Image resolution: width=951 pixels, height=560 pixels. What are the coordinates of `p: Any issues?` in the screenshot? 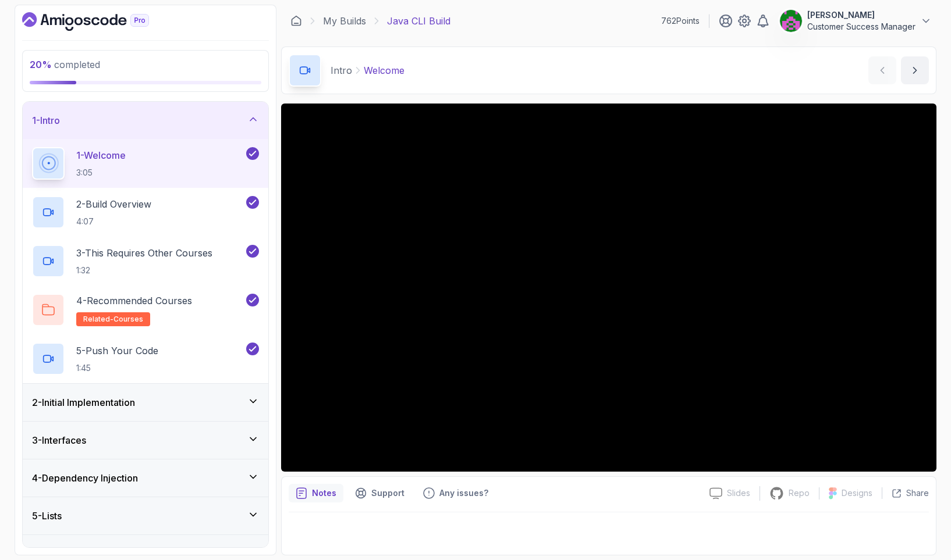 It's located at (463, 493).